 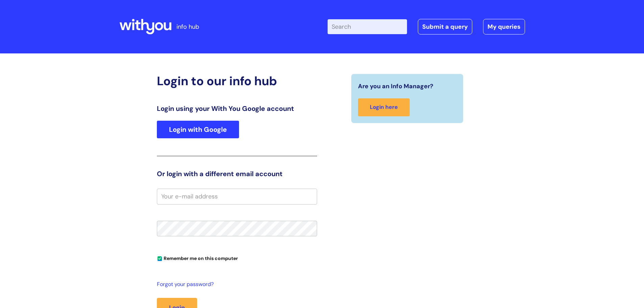 What do you see at coordinates (237, 109) in the screenshot?
I see `h3: Login using your With You Google account` at bounding box center [237, 109].